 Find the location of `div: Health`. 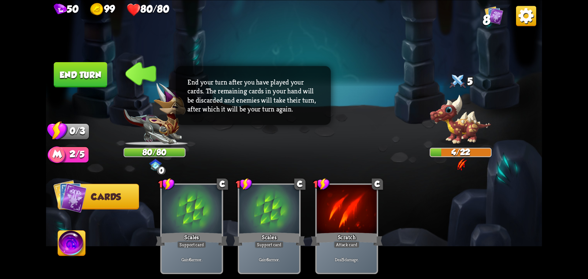

div: Health is located at coordinates (148, 10).